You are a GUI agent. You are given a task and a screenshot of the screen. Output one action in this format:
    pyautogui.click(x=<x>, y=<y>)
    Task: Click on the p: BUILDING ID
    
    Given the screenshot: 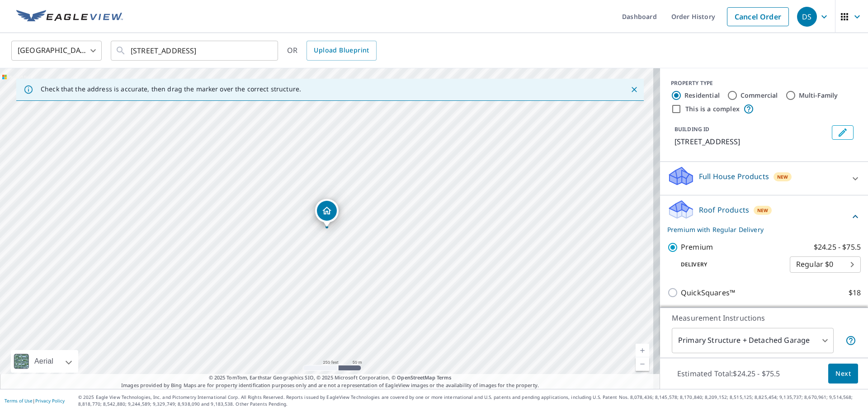 What is the action you would take?
    pyautogui.click(x=691, y=129)
    